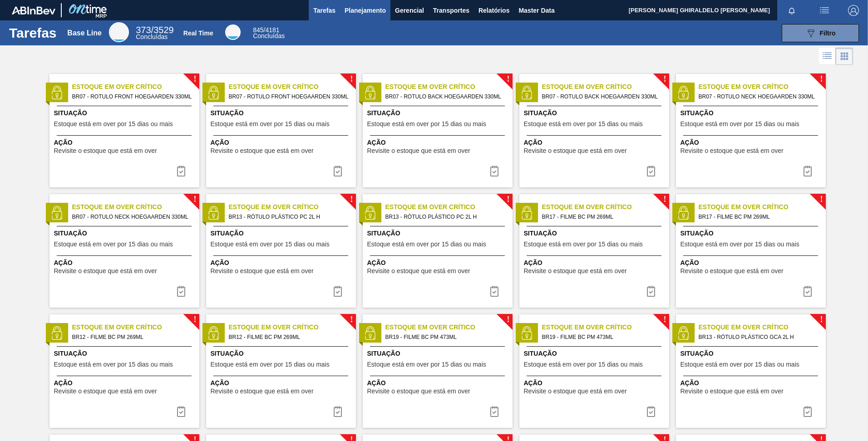 The height and width of the screenshot is (441, 868). I want to click on span: Planejamento, so click(365, 11).